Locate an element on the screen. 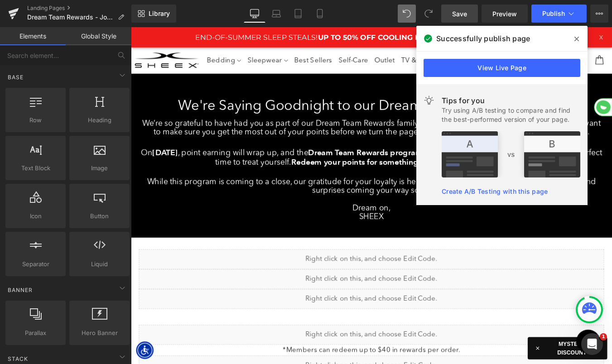 The height and width of the screenshot is (364, 612). img: tip.png is located at coordinates (511, 155).